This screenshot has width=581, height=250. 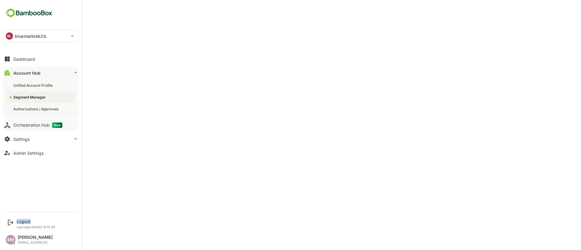 What do you see at coordinates (31, 36) in the screenshot?
I see `p: bluemarbleb2b` at bounding box center [31, 36].